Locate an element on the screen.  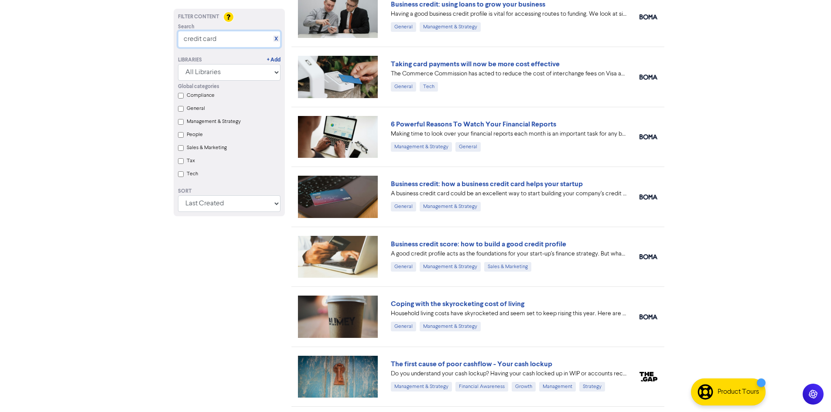
div: Management is located at coordinates (557, 387).